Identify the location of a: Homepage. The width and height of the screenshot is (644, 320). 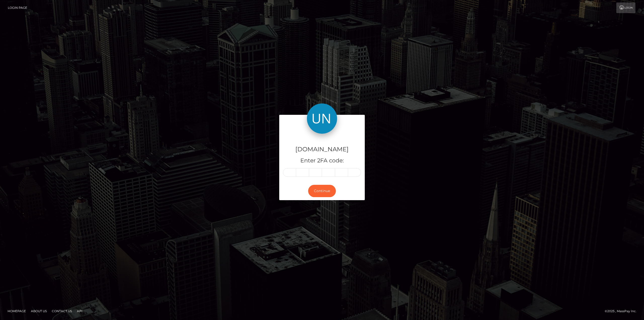
(16, 311).